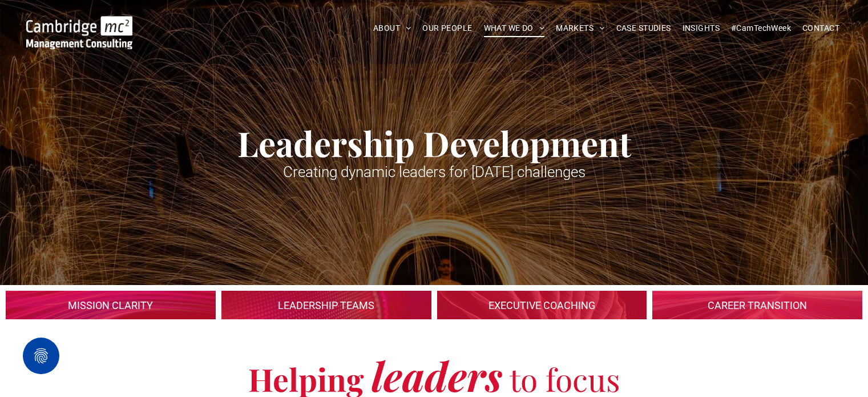 Image resolution: width=868 pixels, height=397 pixels. I want to click on a: ABOUT, so click(392, 28).